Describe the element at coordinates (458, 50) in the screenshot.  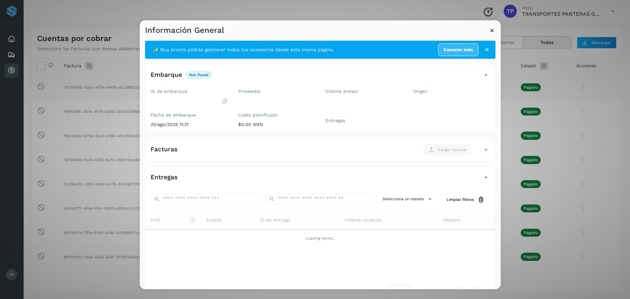
I see `a: Conocer más` at that location.